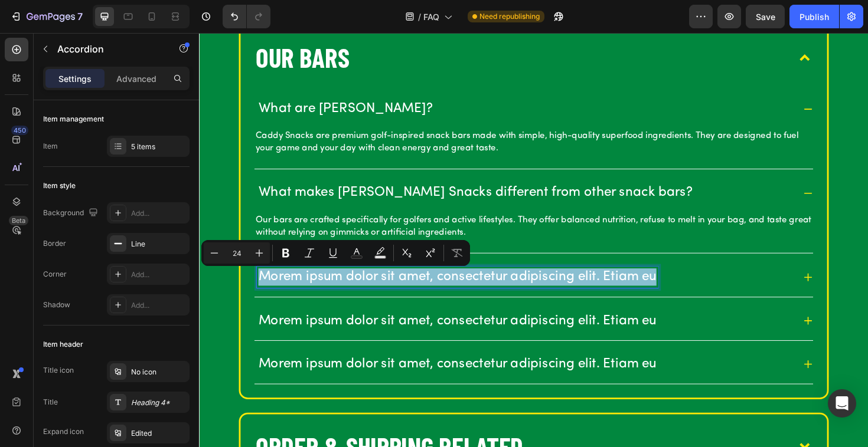 The image size is (868, 447). I want to click on div: Line, so click(159, 245).